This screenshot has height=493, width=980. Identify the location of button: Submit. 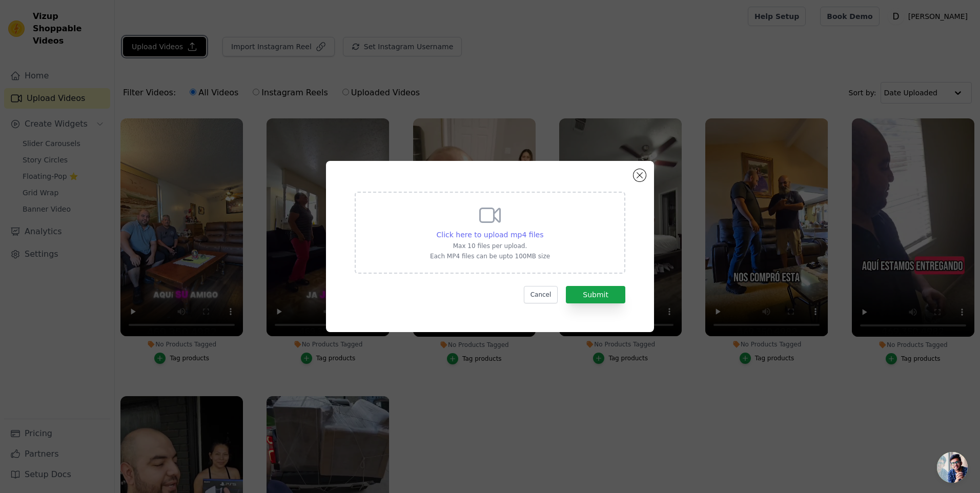
(596, 295).